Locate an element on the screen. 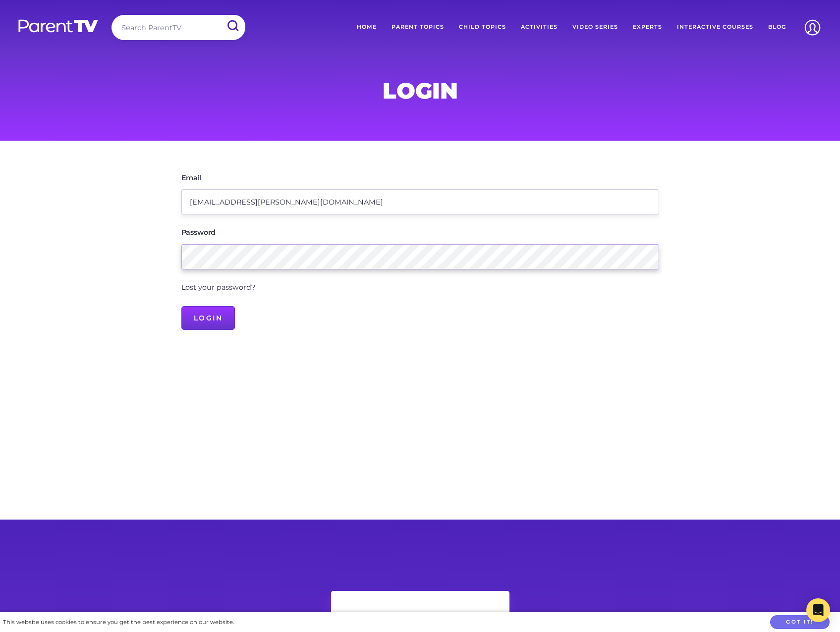 This screenshot has height=632, width=840. input: Search ParentTV is located at coordinates (179, 28).